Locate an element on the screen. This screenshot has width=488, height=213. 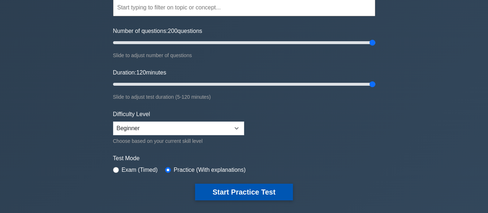
span: 120 is located at coordinates (141, 72).